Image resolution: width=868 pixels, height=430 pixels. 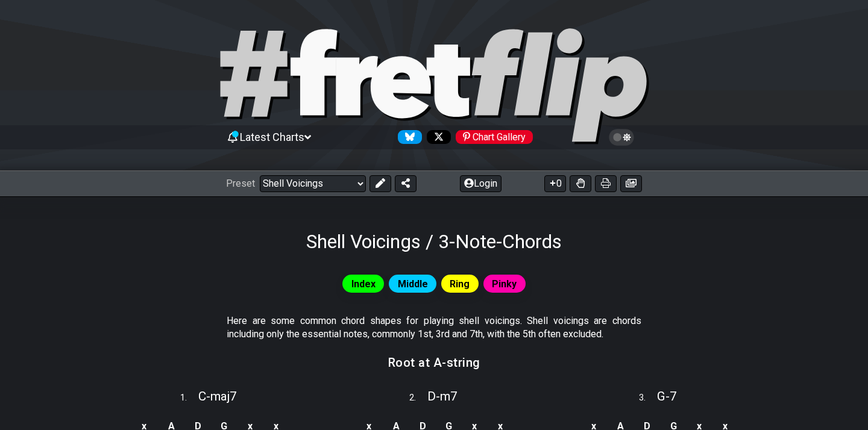 I want to click on a: #fretflip at Pinterest, so click(x=492, y=137).